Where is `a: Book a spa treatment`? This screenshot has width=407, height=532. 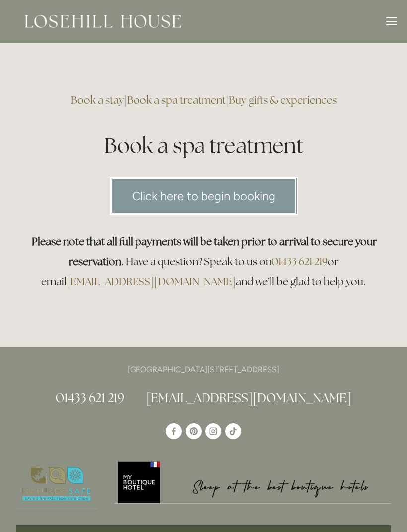
a: Book a spa treatment is located at coordinates (176, 100).